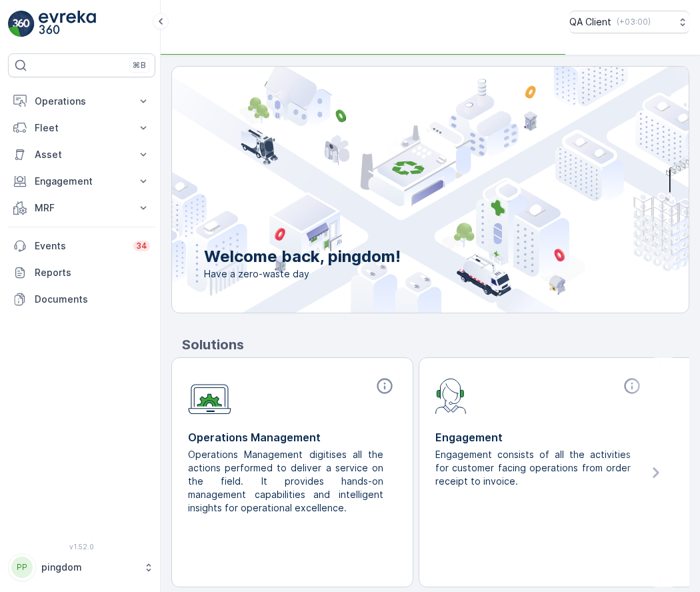  I want to click on p: Operations Management digitises all the actions performed to deliver a service on the field. It p..., so click(287, 482).